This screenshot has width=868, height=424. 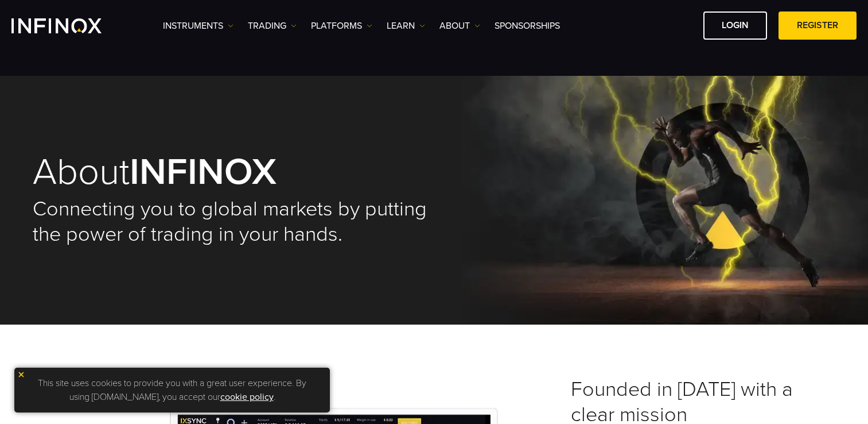 I want to click on h2: Connecting you to global markets by putting the power of trading in your hands., so click(x=234, y=222).